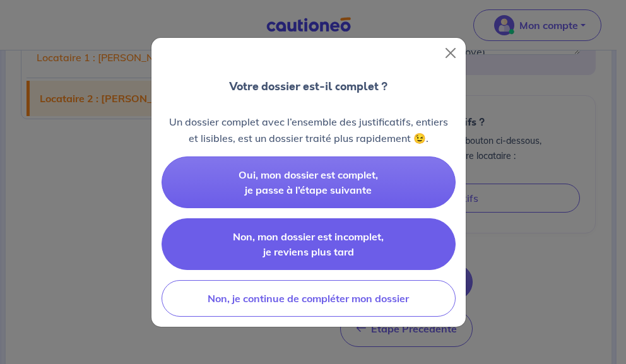  What do you see at coordinates (309, 244) in the screenshot?
I see `button: Non, mon dossier est incomplet, je reviens plus tard` at bounding box center [309, 244].